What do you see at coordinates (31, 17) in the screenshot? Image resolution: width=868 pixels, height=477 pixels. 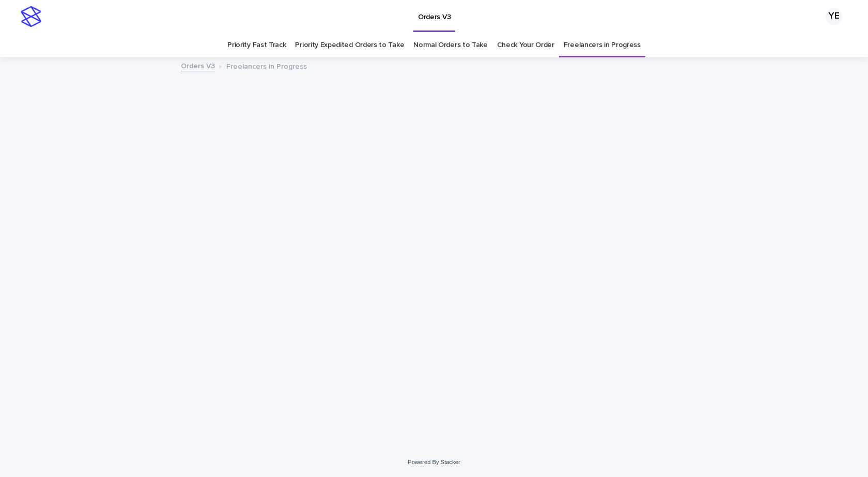 I see `img: stacker-logo-s-only.png` at bounding box center [31, 17].